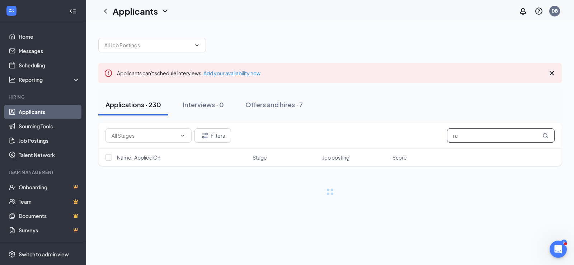 This screenshot has height=265, width=574. Describe the element at coordinates (43, 172) in the screenshot. I see `div: Team Management` at that location.